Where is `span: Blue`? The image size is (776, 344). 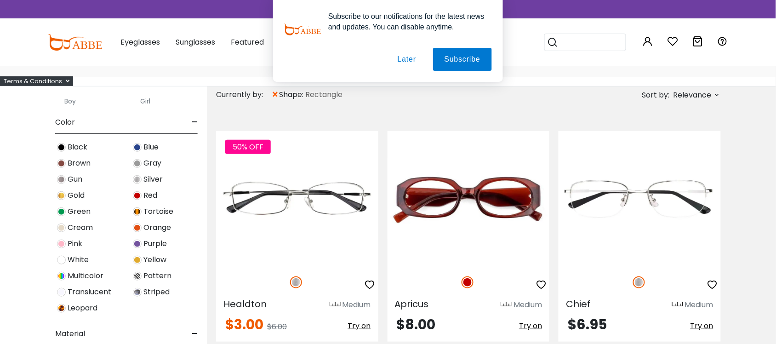
span: Blue is located at coordinates (151, 147).